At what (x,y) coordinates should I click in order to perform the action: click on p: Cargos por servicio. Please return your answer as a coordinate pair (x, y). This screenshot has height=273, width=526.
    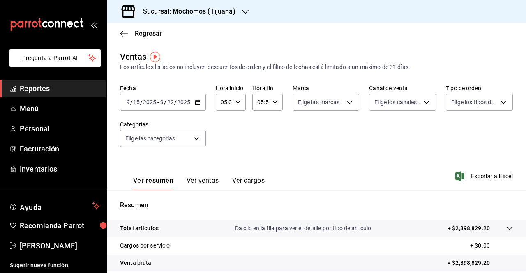
    Looking at the image, I should click on (145, 246).